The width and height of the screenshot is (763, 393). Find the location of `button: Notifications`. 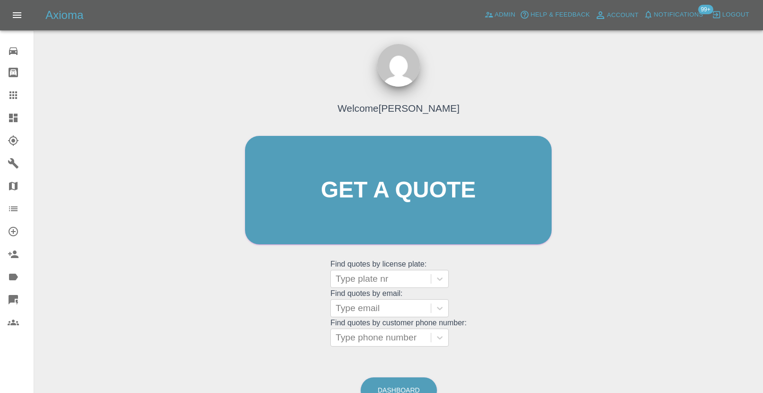

button: Notifications is located at coordinates (673, 15).